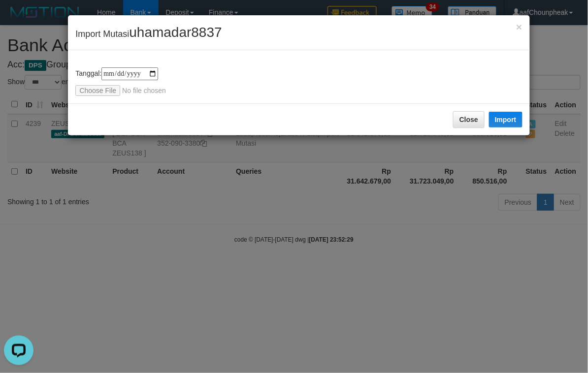  What do you see at coordinates (19, 19) in the screenshot?
I see `button: Open LiveChat chat widget` at bounding box center [19, 19].